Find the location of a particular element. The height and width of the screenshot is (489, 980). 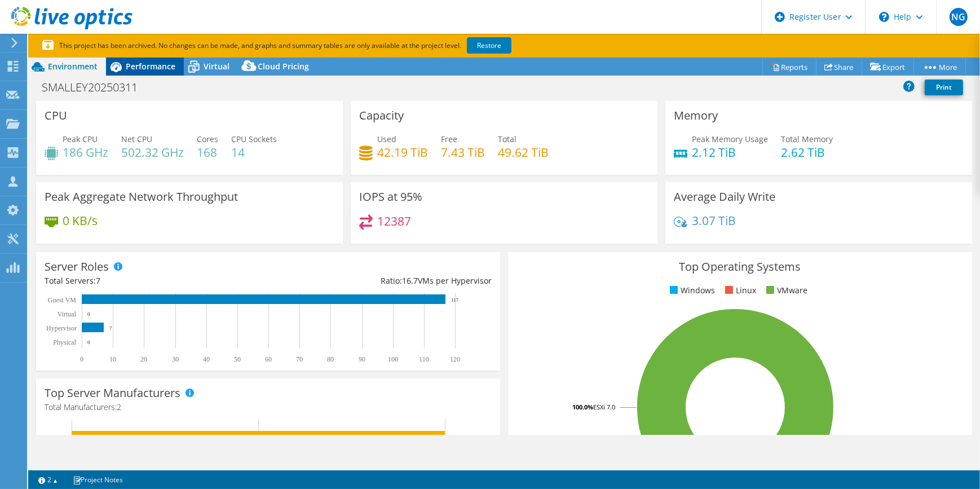

h3: Top Operating Systems is located at coordinates (740, 267).